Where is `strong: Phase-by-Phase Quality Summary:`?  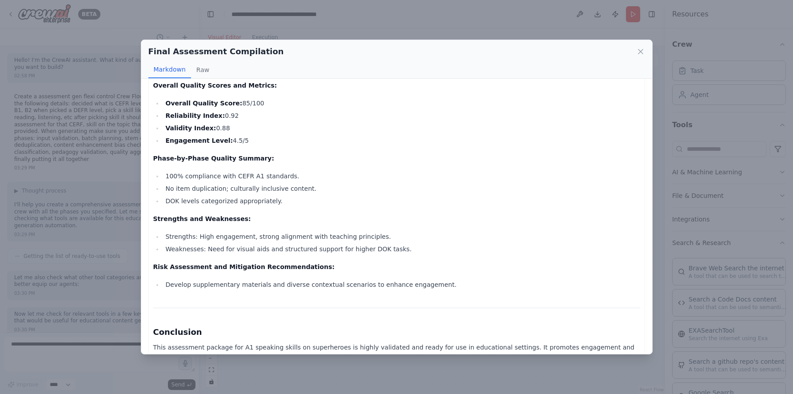
strong: Phase-by-Phase Quality Summary: is located at coordinates (214, 158).